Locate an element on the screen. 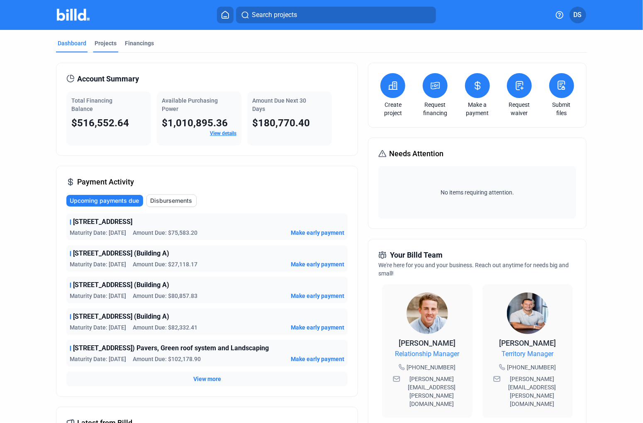 The width and height of the screenshot is (643, 423). button: Search projects is located at coordinates (336, 15).